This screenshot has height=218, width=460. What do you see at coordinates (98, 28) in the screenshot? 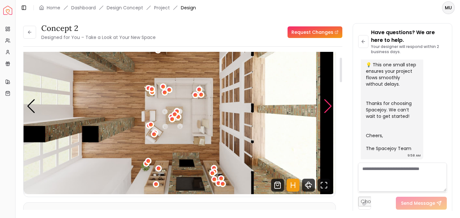
I see `h3: concept 2` at bounding box center [98, 28].